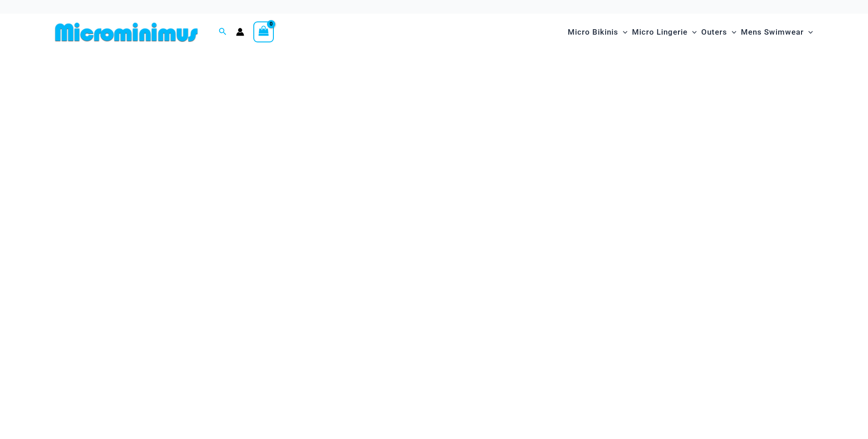  I want to click on a: Micro LingerieMenu ToggleMenu Toggle, so click(664, 32).